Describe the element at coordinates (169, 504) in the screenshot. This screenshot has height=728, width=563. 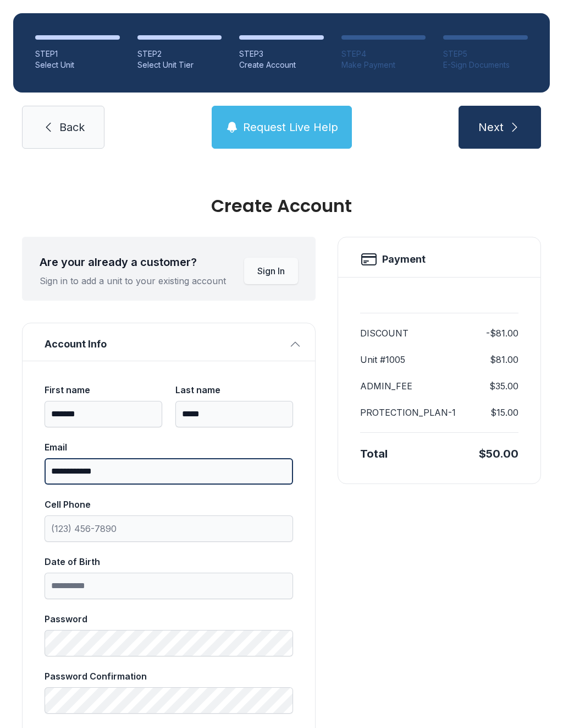
I see `div: Cell Phone` at that location.